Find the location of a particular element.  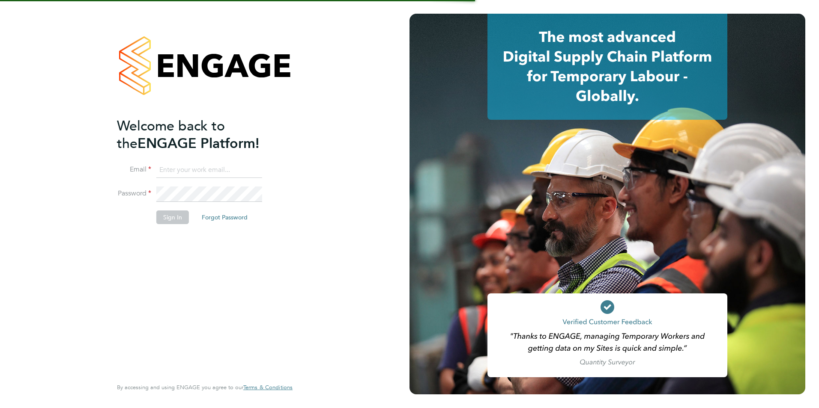

label: Email is located at coordinates (134, 170).